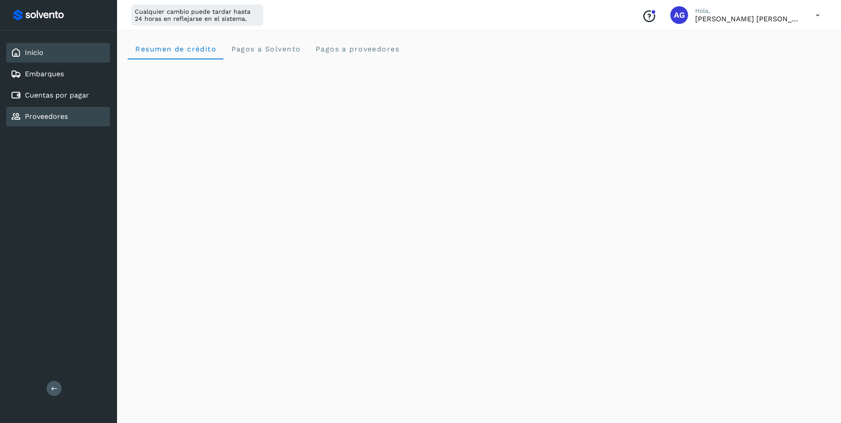 The image size is (841, 423). What do you see at coordinates (266, 49) in the screenshot?
I see `span: Pagos a Solvento` at bounding box center [266, 49].